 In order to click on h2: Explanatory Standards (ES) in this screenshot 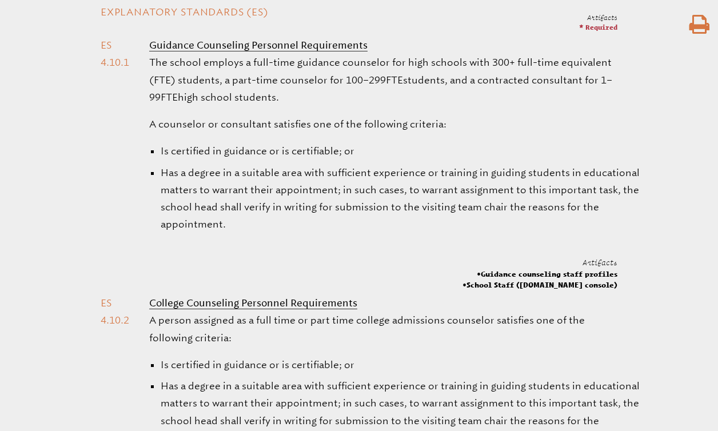, I will do `click(359, 12)`.